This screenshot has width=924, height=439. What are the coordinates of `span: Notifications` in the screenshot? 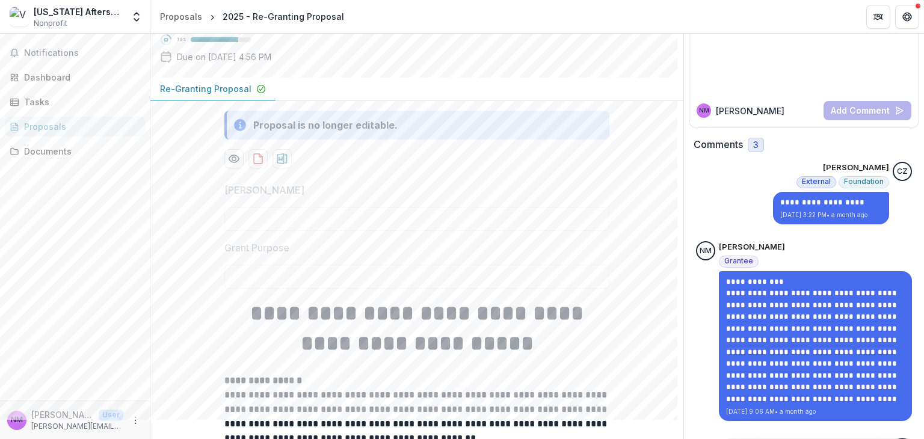 It's located at (82, 53).